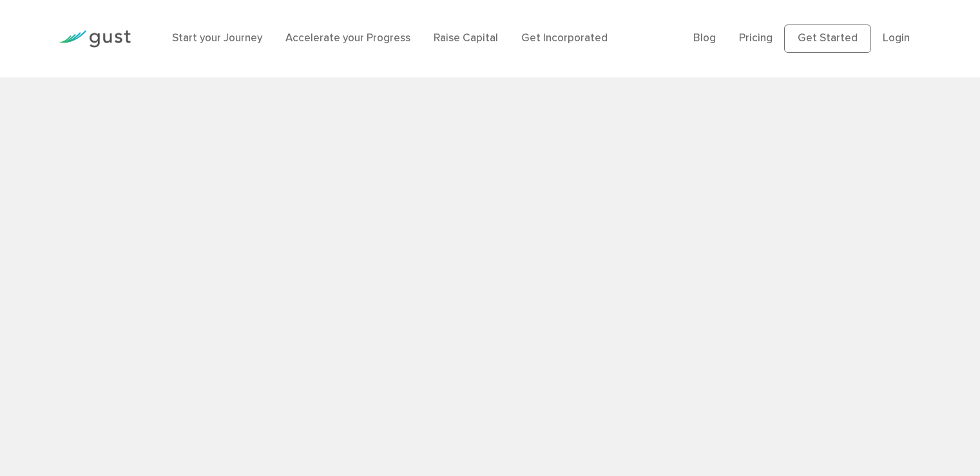 Image resolution: width=980 pixels, height=476 pixels. I want to click on a: Get Incorporated, so click(564, 38).